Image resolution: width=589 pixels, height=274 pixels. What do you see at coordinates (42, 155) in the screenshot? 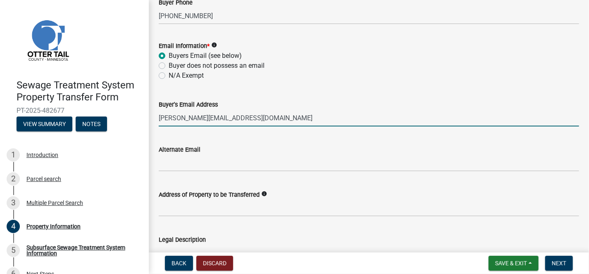
I see `div: Introduction` at bounding box center [42, 155].